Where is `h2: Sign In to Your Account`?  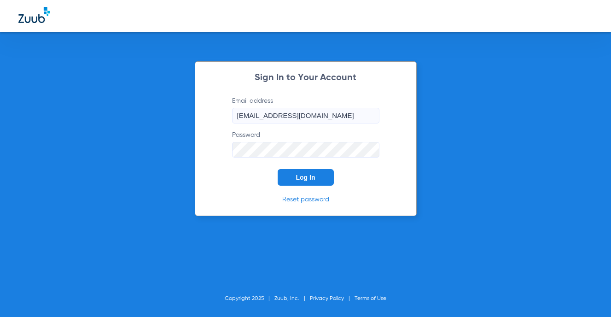
h2: Sign In to Your Account is located at coordinates (306, 78).